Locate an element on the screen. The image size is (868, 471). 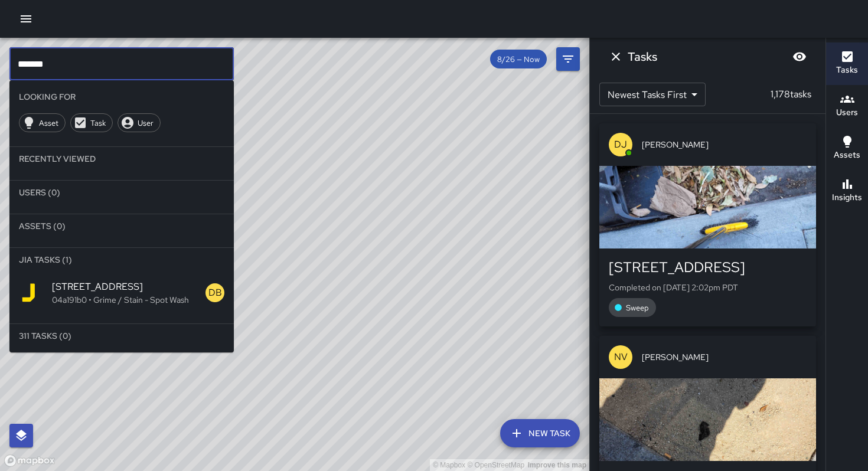
li: Jia Tasks (1) is located at coordinates (122, 260).